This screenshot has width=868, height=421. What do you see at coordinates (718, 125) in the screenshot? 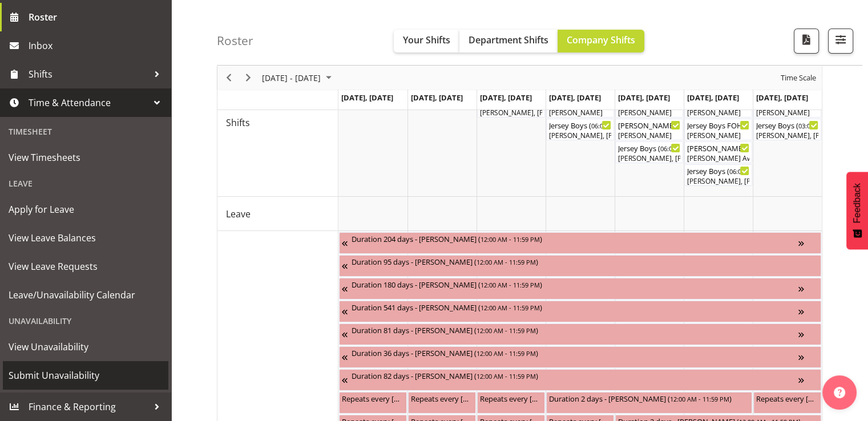
I see `div: Jersey Boys FOHM shift ( )` at bounding box center [718, 125].